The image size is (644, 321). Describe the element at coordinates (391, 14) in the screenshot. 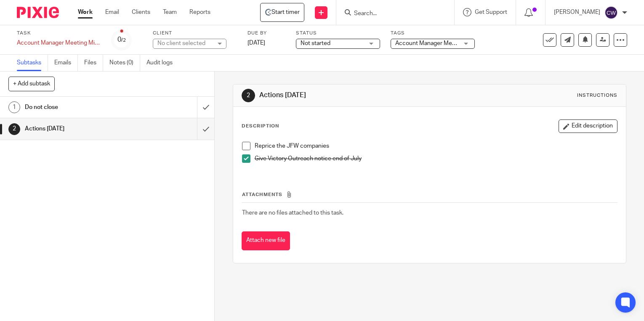

I see `input: Search` at that location.